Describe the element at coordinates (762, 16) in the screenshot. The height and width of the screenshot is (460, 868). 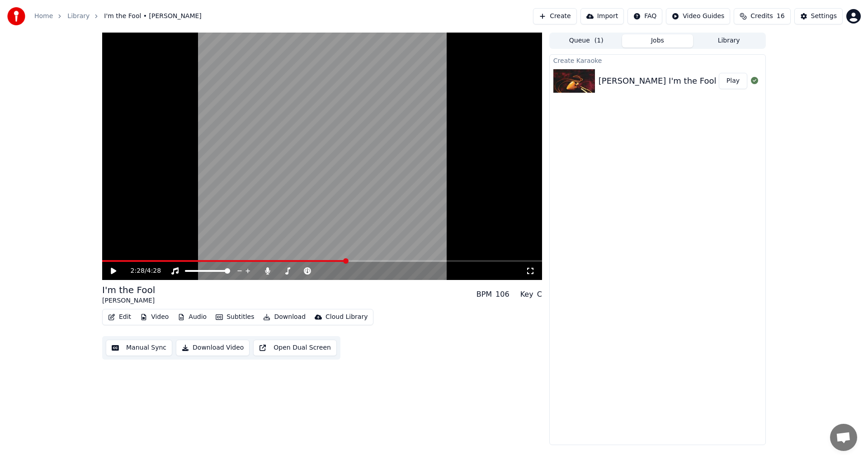
I see `span: Credits` at that location.